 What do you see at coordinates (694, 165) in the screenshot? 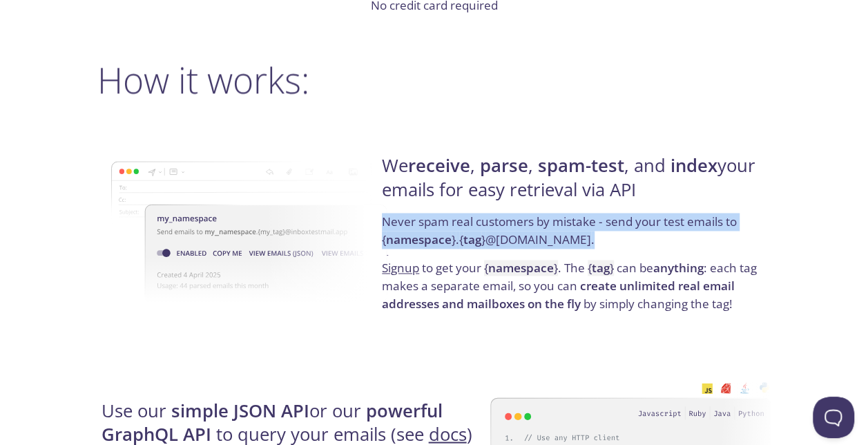
I see `strong: index` at bounding box center [694, 165].